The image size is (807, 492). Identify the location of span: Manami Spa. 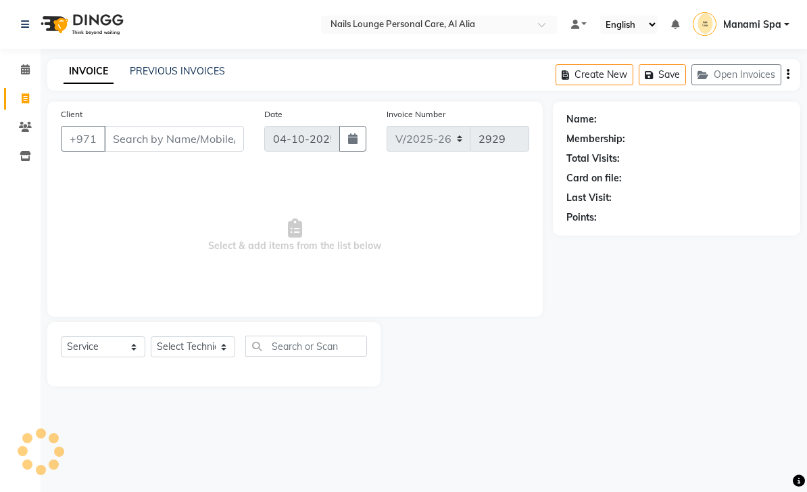
(753, 24).